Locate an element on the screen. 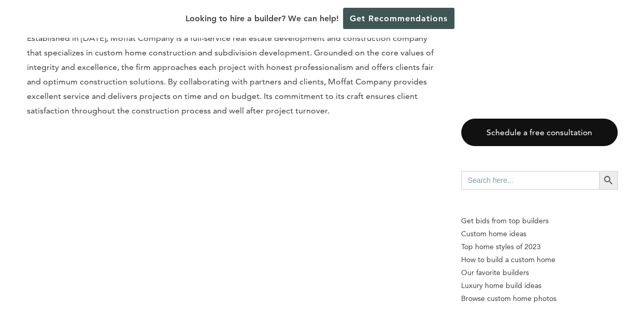  a: Schedule a free consultation is located at coordinates (539, 132).